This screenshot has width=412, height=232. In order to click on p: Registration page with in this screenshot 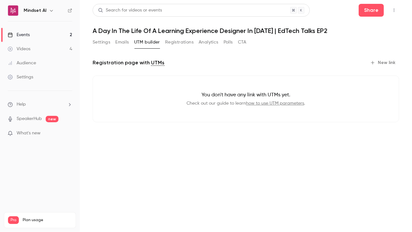, I will do `click(128, 63)`.